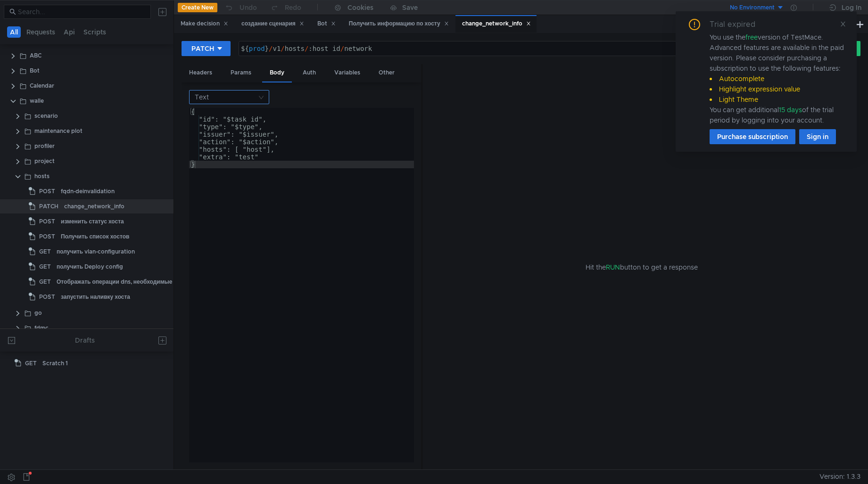  Describe the element at coordinates (272, 23) in the screenshot. I see `div: создание сценария` at that location.